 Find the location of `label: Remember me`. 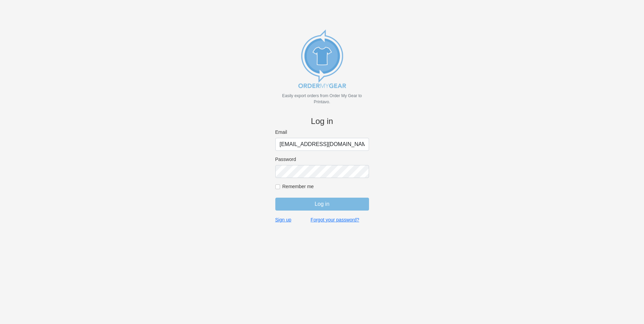

label: Remember me is located at coordinates (326, 187).